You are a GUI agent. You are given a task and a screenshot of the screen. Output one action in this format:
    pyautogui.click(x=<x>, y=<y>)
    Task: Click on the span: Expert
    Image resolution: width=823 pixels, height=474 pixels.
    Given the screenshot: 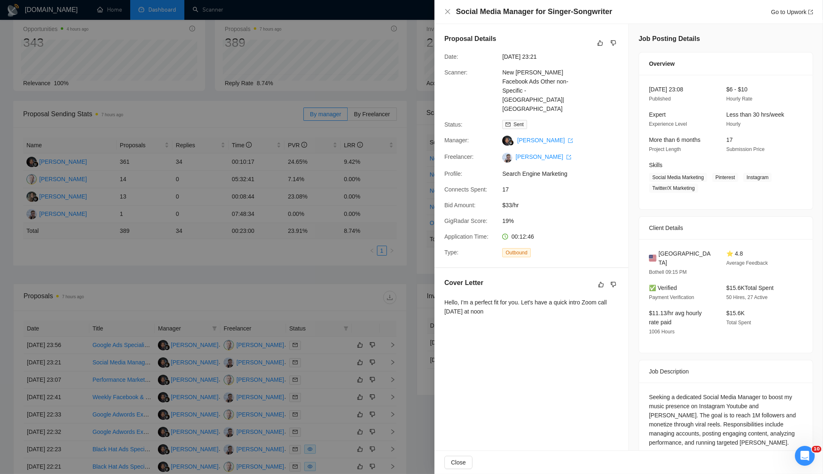 What is the action you would take?
    pyautogui.click(x=657, y=115)
    